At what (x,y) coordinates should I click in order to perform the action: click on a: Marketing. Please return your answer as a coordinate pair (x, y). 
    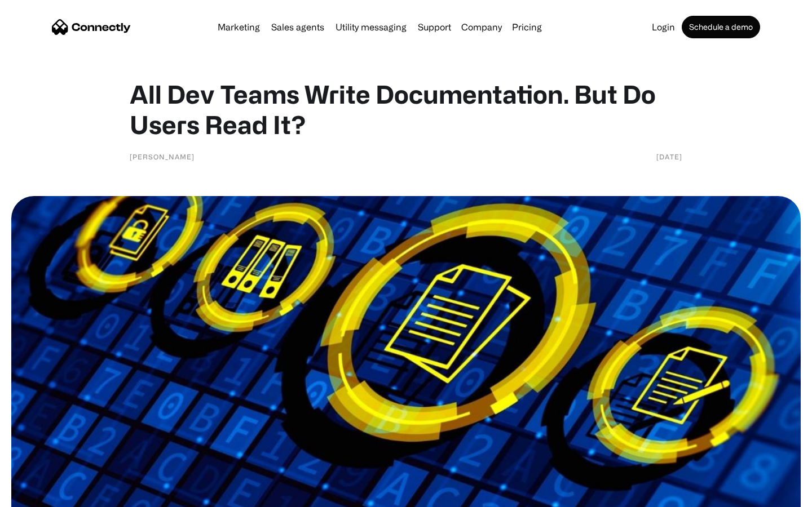
    Looking at the image, I should click on (239, 27).